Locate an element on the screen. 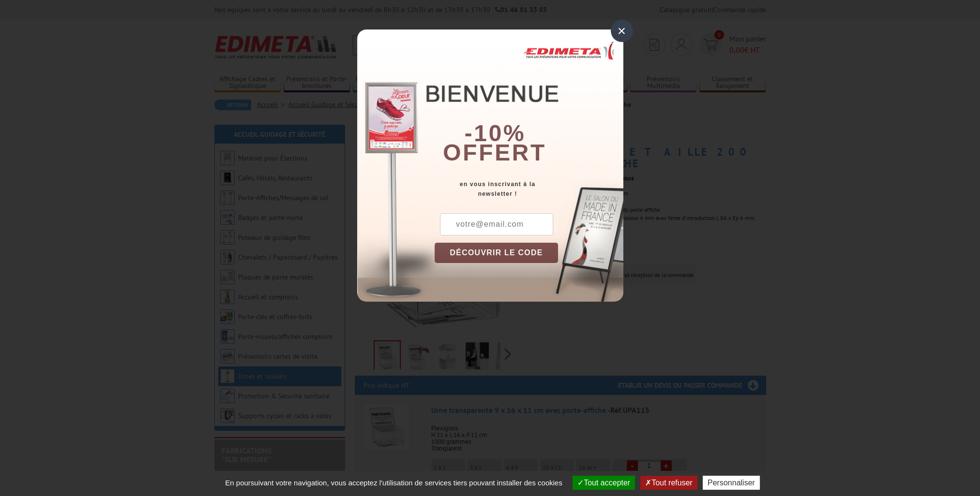  button: DÉCOUVRIR LE CODE is located at coordinates (496, 253).